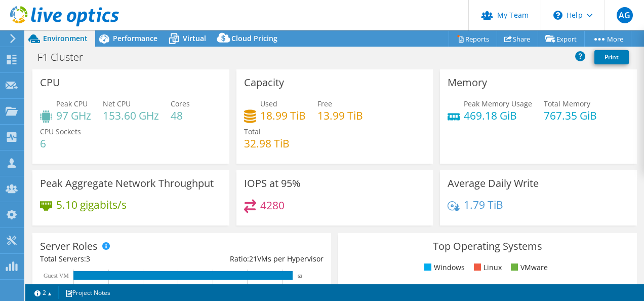  What do you see at coordinates (283, 116) in the screenshot?
I see `h4: 18.99 TiB` at bounding box center [283, 116].